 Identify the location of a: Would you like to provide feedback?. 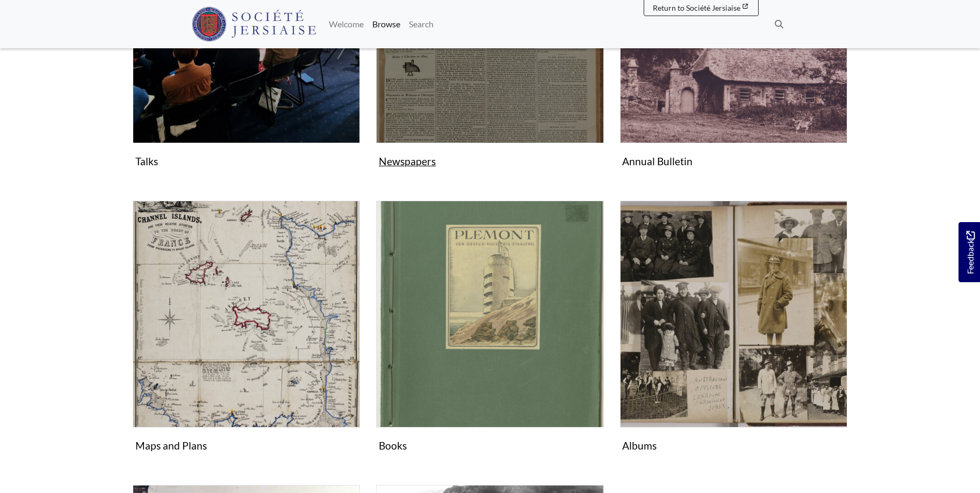
(969, 252).